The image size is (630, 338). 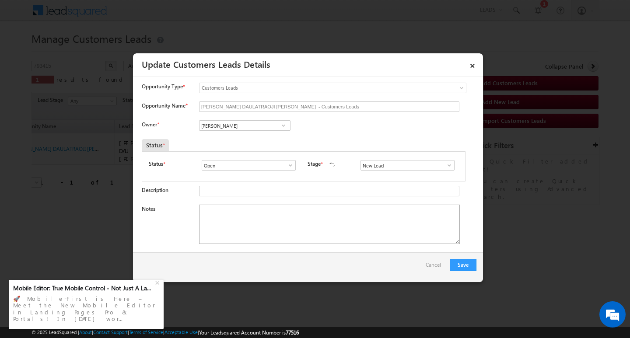 What do you see at coordinates (463, 265) in the screenshot?
I see `button: Save` at bounding box center [463, 265].